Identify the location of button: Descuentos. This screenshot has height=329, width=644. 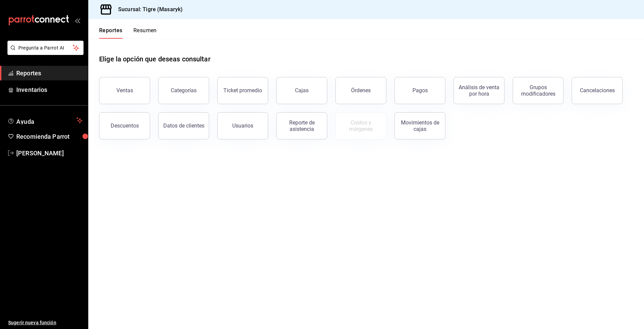
(125, 126).